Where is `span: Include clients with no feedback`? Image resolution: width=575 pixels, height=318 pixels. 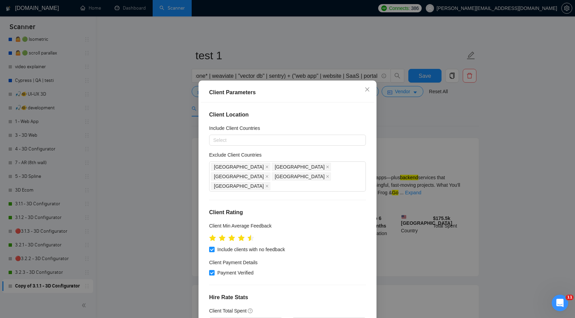
span: Include clients with no feedback is located at coordinates (251, 249).